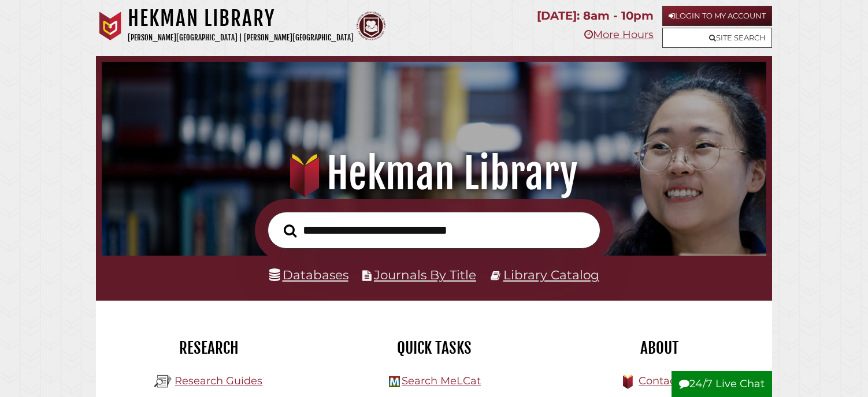  I want to click on h2: Quick Tasks, so click(434, 348).